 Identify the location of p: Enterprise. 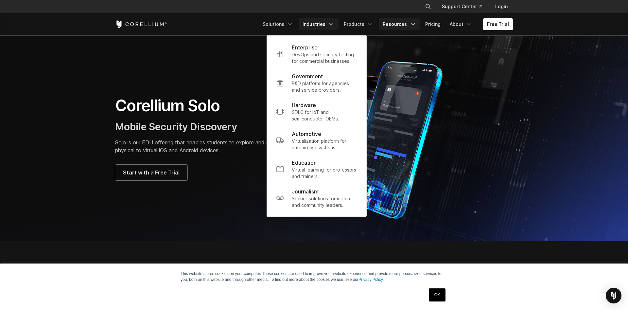
(305, 47).